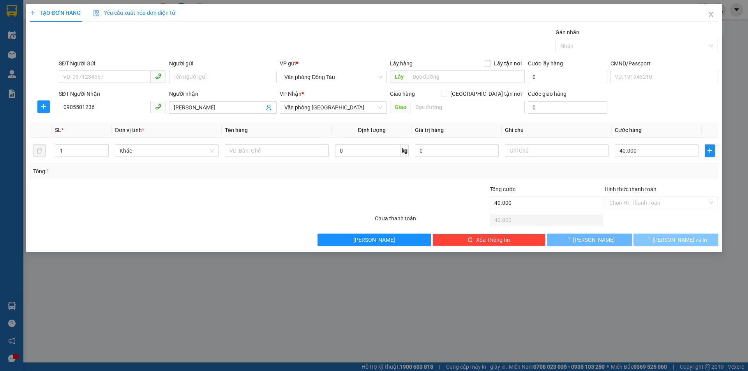 Image resolution: width=748 pixels, height=371 pixels. What do you see at coordinates (405, 151) in the screenshot?
I see `span: kg` at bounding box center [405, 151].